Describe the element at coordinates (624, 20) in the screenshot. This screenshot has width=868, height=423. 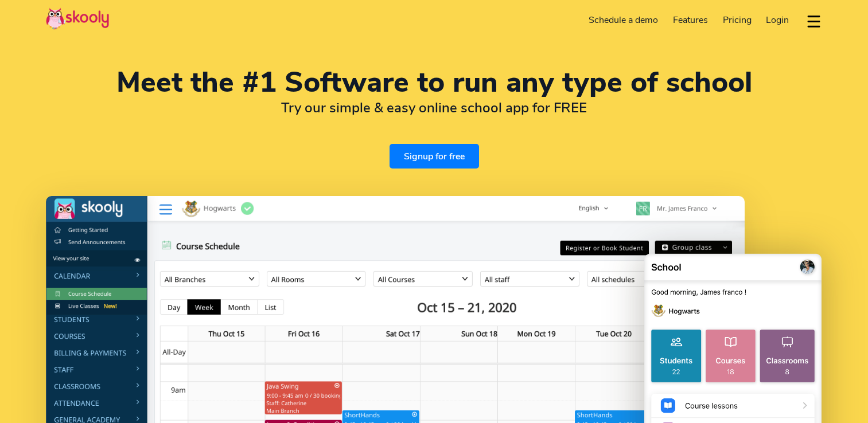
I see `a: Schedule a demo` at that location.